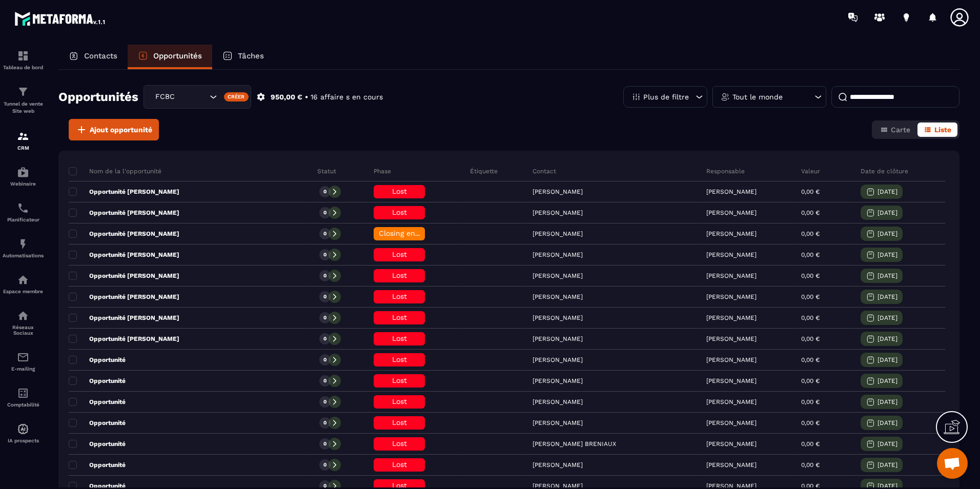  Describe the element at coordinates (98, 97) in the screenshot. I see `h2: Opportunités` at that location.